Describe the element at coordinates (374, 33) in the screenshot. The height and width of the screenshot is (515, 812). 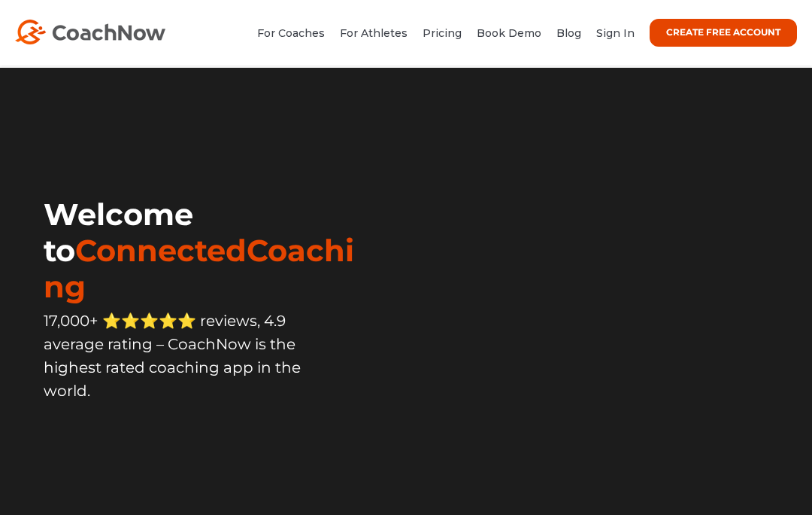
I see `a: For Athletes` at that location.